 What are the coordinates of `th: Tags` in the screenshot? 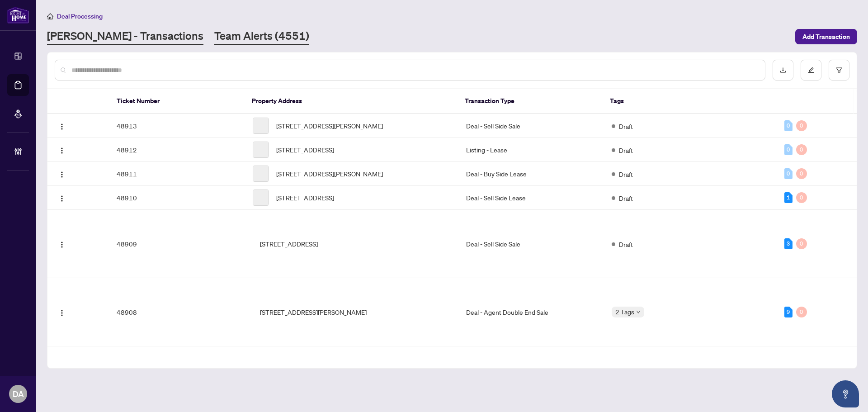 It's located at (688, 101).